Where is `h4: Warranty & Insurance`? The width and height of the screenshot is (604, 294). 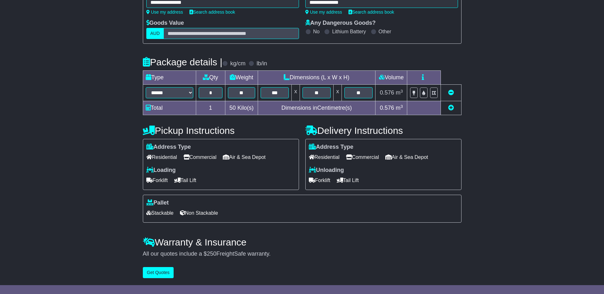 h4: Warranty & Insurance is located at coordinates (302, 242).